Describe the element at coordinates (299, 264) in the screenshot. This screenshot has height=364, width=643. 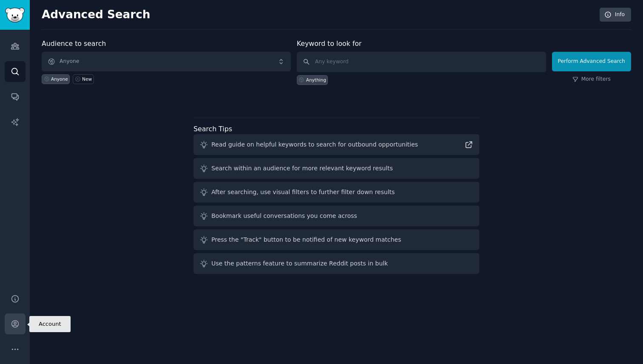
I see `div: Use the patterns feature to summarize Reddit posts in bulk` at that location.